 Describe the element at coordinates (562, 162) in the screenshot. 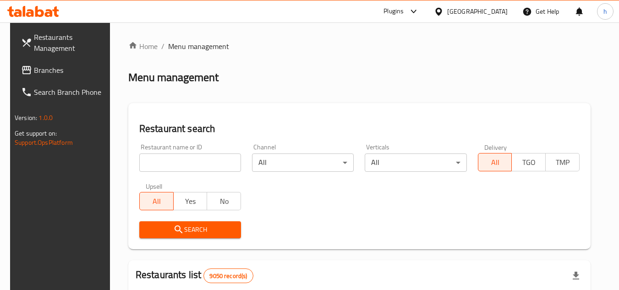

I see `button: TMP` at that location.